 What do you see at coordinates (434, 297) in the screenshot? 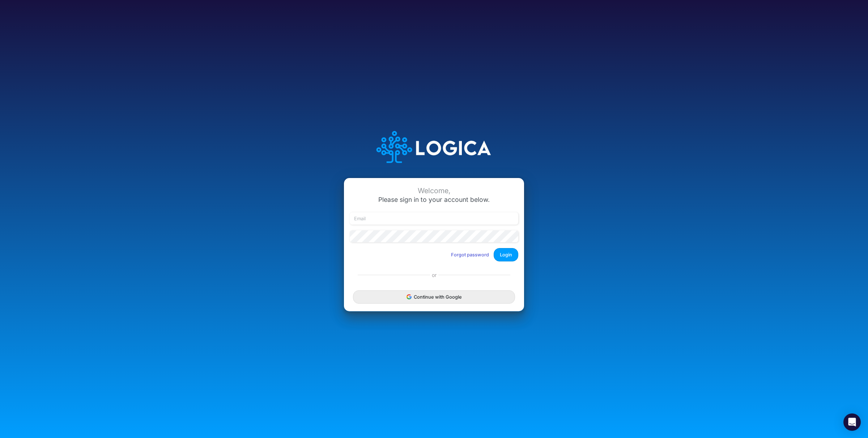
I see `button: Continue with Google` at bounding box center [434, 297].